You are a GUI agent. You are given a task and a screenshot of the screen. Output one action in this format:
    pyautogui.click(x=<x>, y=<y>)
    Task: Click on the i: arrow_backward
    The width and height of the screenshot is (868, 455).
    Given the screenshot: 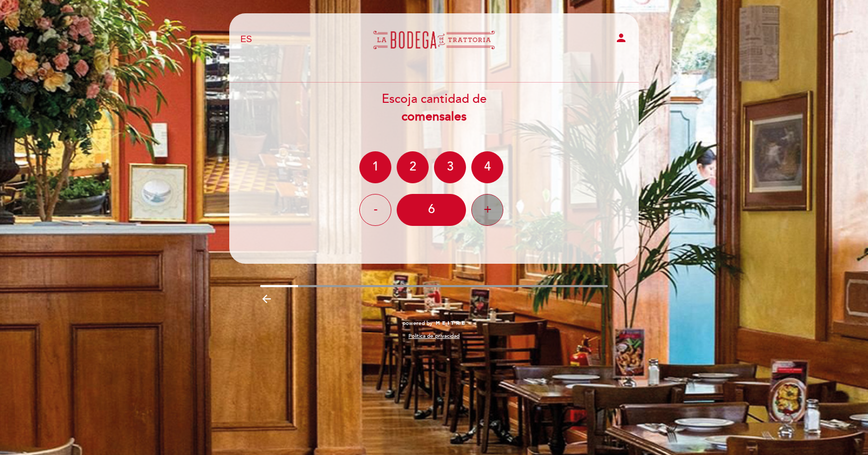 What is the action you would take?
    pyautogui.click(x=267, y=299)
    